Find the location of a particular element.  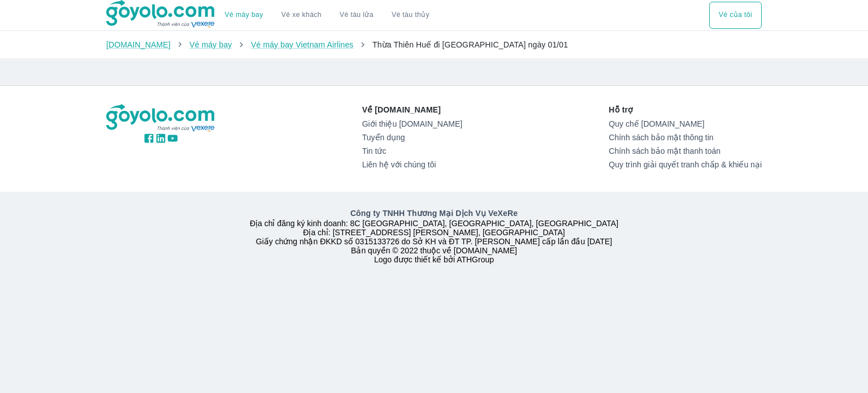

a: Quy trình giải quyết tranh chấp & khiếu nại is located at coordinates (685, 164).